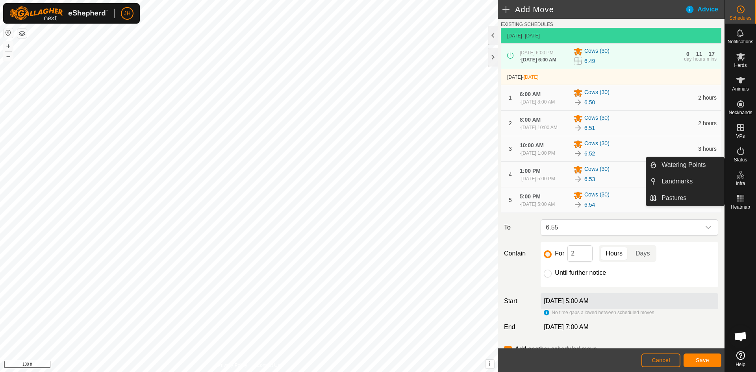  I want to click on label: Contain, so click(519, 254).